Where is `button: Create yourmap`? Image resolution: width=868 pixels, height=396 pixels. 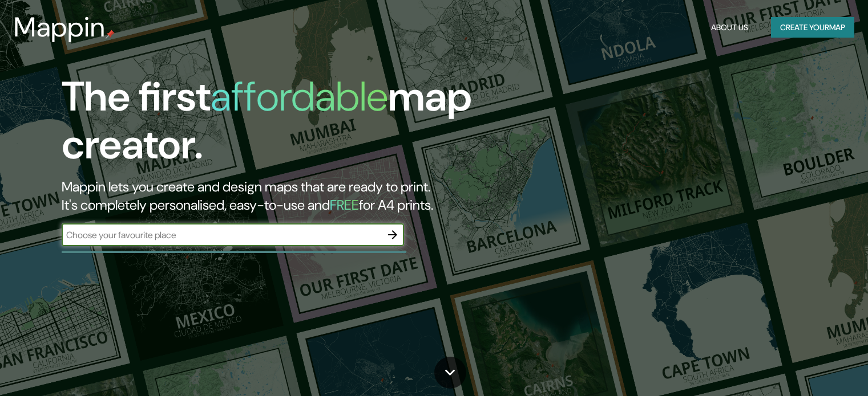 button: Create yourmap is located at coordinates (812, 28).